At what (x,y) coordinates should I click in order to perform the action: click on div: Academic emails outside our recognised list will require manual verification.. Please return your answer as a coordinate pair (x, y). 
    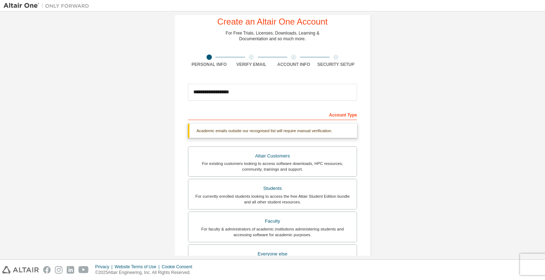
    Looking at the image, I should click on (273, 131).